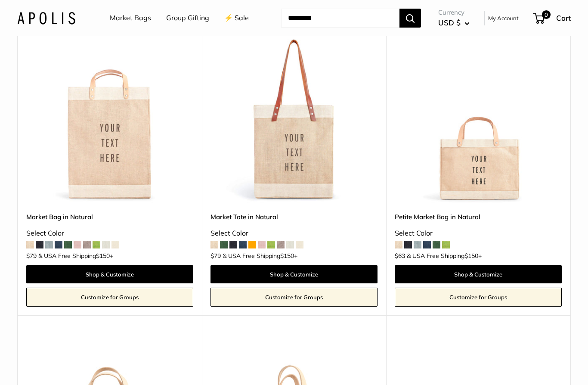  What do you see at coordinates (552, 18) in the screenshot?
I see `a: 0 Cart` at bounding box center [552, 18].